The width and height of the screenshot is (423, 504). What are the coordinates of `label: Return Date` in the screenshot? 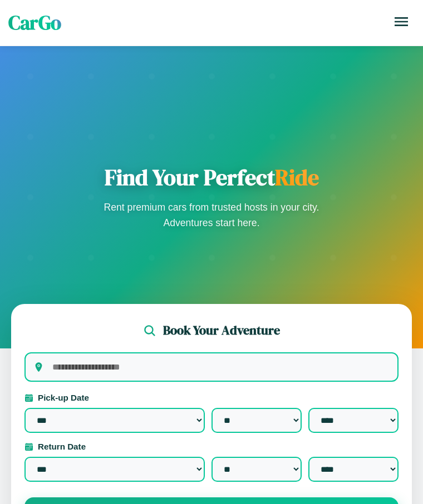 It's located at (211, 446).